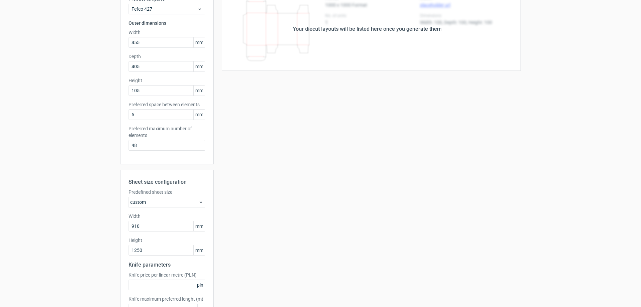 This screenshot has width=641, height=307. I want to click on div: custom, so click(167, 202).